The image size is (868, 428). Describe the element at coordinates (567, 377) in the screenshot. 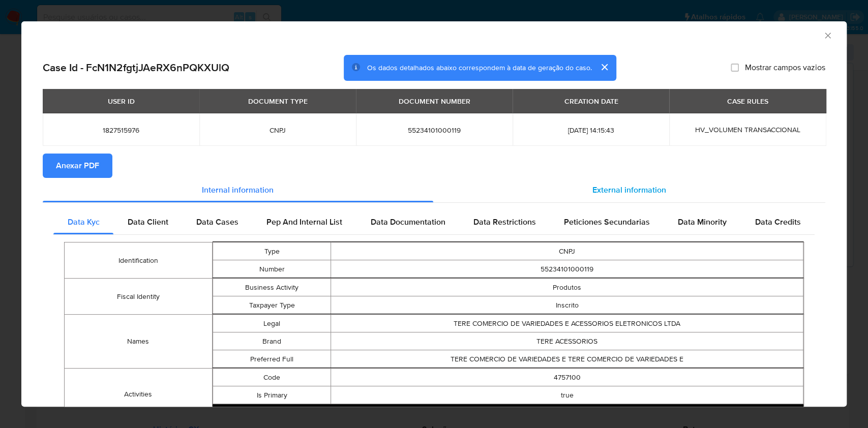

I see `td: 4757100` at that location.